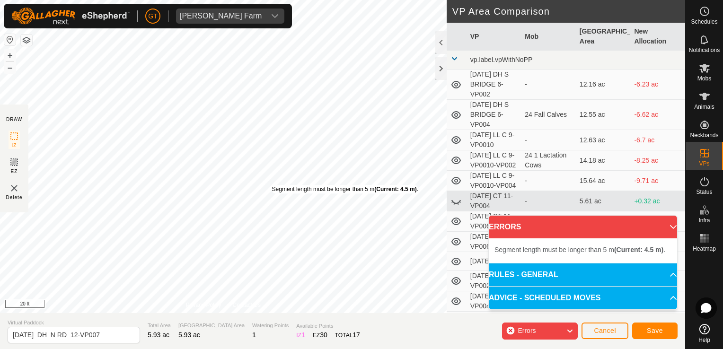  What do you see at coordinates (603, 322) in the screenshot?
I see `td: 20.21 ac` at bounding box center [603, 322].